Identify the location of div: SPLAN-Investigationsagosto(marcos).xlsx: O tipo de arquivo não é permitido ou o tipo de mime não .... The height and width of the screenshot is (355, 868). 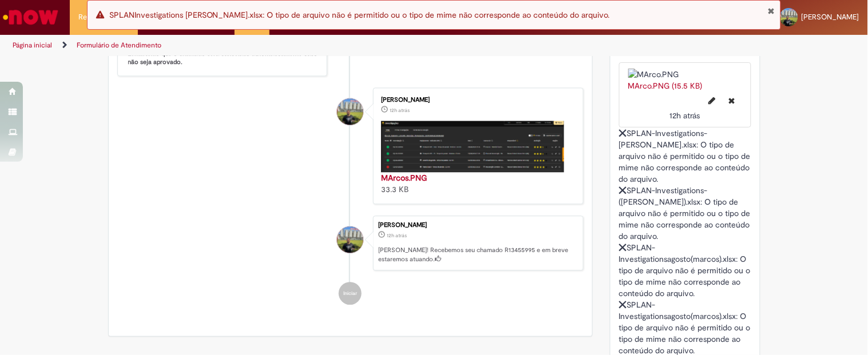
(685, 271).